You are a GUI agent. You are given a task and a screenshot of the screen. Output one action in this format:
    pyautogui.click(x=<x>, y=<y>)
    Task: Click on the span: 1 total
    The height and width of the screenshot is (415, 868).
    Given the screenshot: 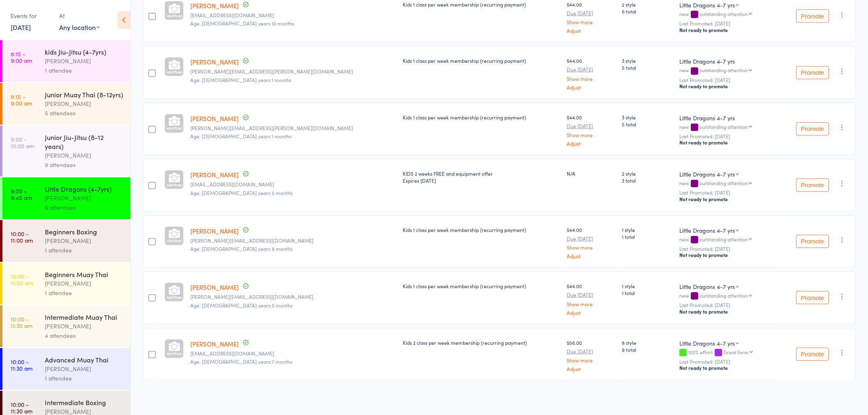 What is the action you would take?
    pyautogui.click(x=647, y=236)
    